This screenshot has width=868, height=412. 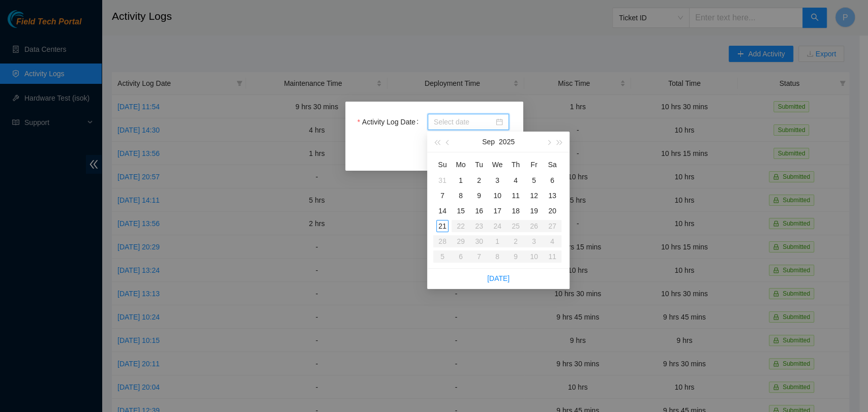 I want to click on td: 2025-09-12, so click(x=534, y=196).